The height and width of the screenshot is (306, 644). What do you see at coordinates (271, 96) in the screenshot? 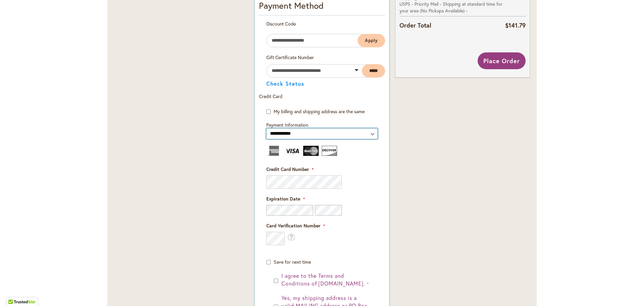
I see `span: Credit Card` at bounding box center [271, 96].